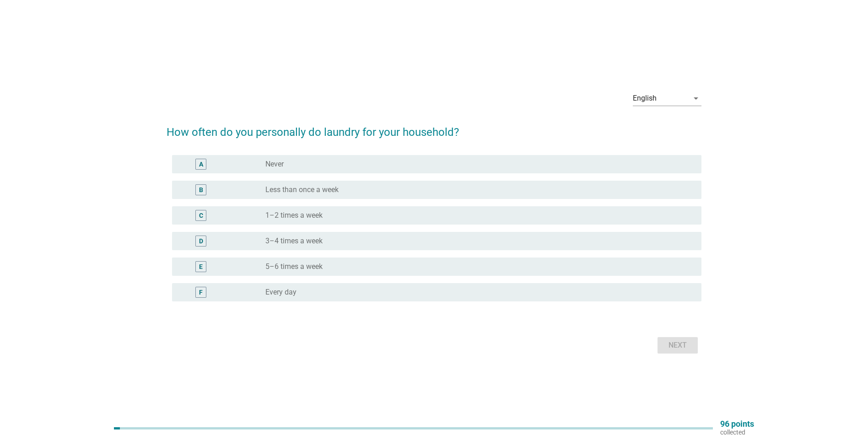 The height and width of the screenshot is (440, 868). I want to click on div: F, so click(201, 293).